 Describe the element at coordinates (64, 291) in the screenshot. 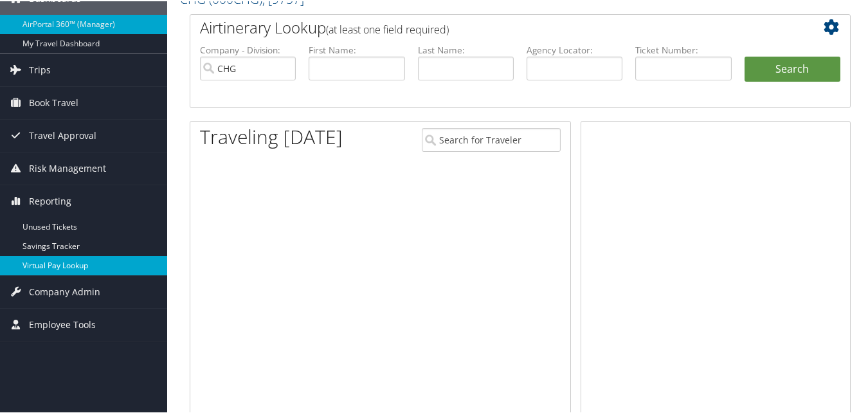

I see `span: Company Admin` at that location.